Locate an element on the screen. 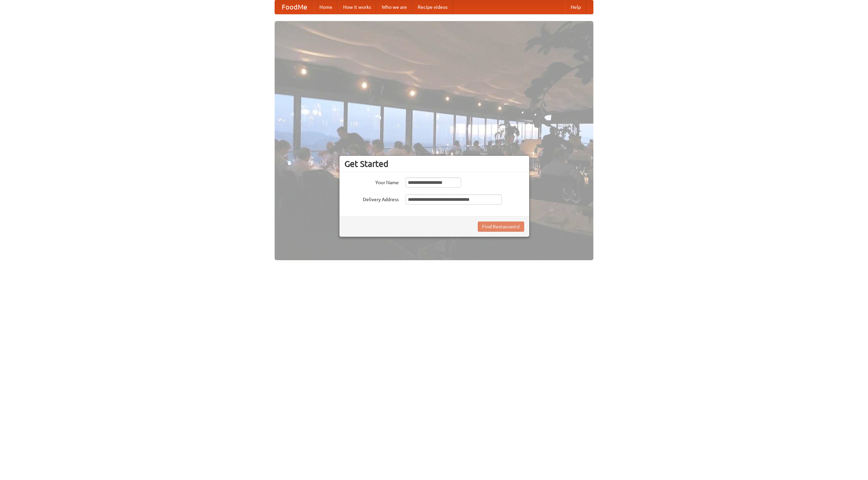 Image resolution: width=868 pixels, height=480 pixels. label: Delivery Address is located at coordinates (372, 199).